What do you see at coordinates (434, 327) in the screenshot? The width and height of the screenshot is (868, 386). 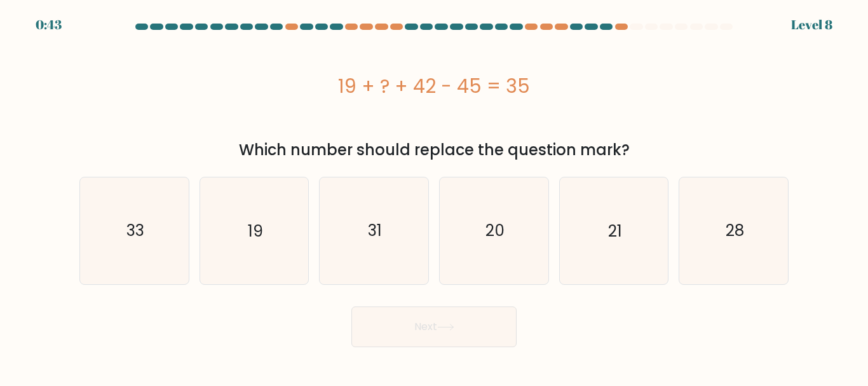 I see `button: Next` at bounding box center [434, 327].